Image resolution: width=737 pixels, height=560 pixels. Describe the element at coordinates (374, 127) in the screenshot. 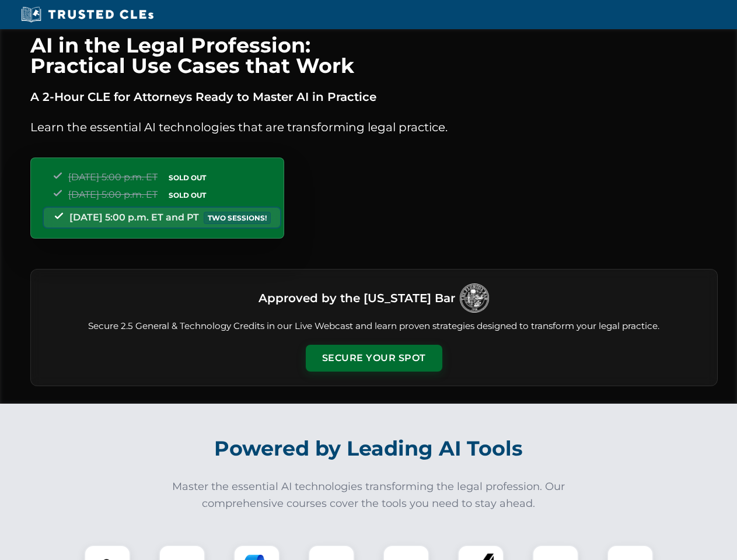

I see `p: Learn the essential AI technologies that are transforming legal practice.` at that location.